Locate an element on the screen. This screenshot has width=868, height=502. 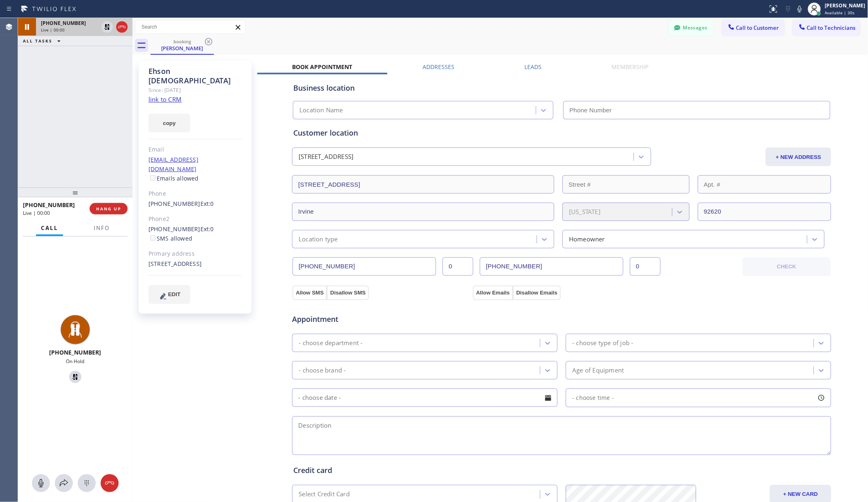
span: On Hold is located at coordinates (75, 361).